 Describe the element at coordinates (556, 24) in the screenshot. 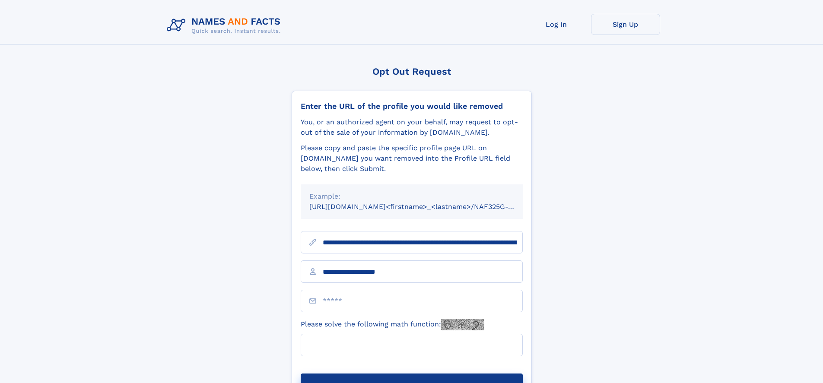

I see `a: Log In` at that location.